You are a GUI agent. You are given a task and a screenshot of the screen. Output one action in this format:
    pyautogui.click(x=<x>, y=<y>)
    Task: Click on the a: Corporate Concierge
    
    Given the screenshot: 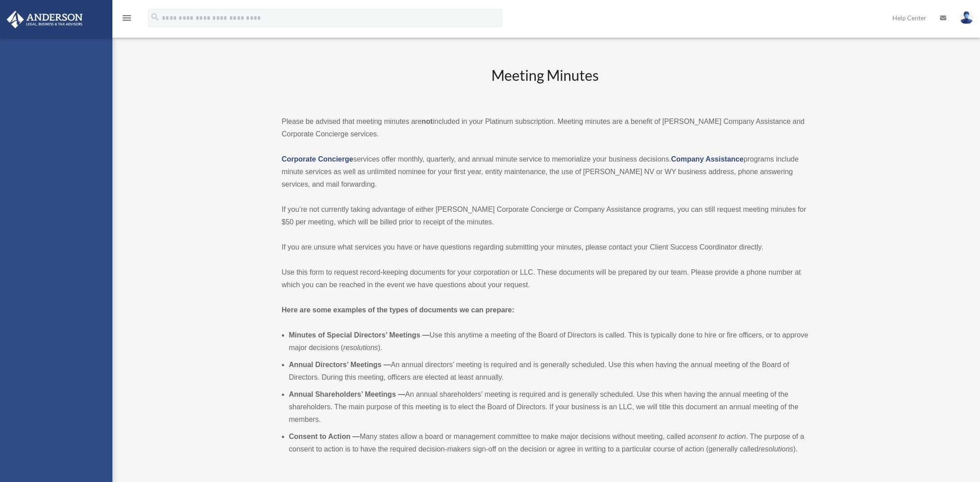 What is the action you would take?
    pyautogui.click(x=317, y=159)
    